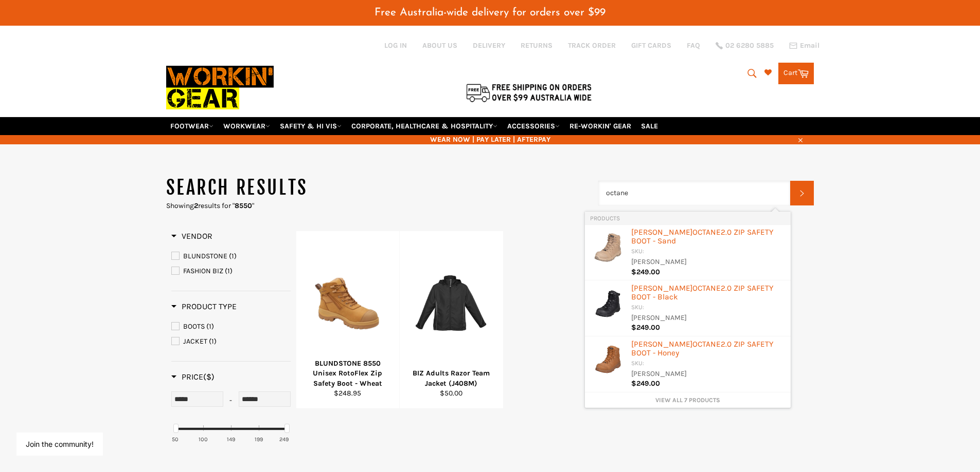 This screenshot has height=472, width=980. I want to click on img: Flat $9.95 shipping Australia wide, so click(529, 93).